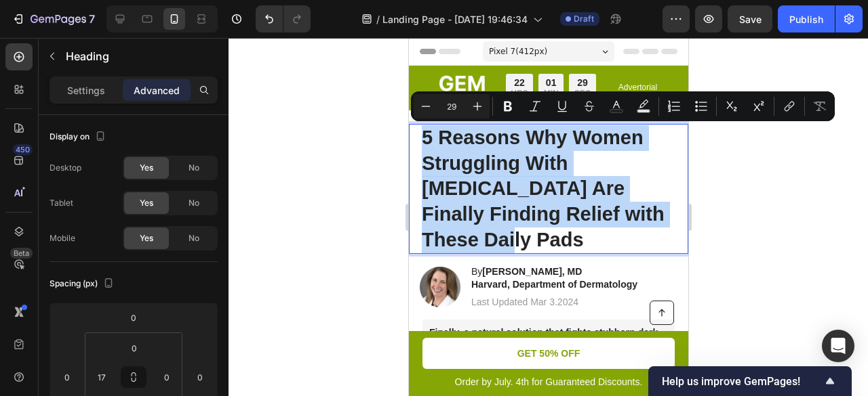  I want to click on span: Pixel 7 ( 412 px), so click(109, 13).